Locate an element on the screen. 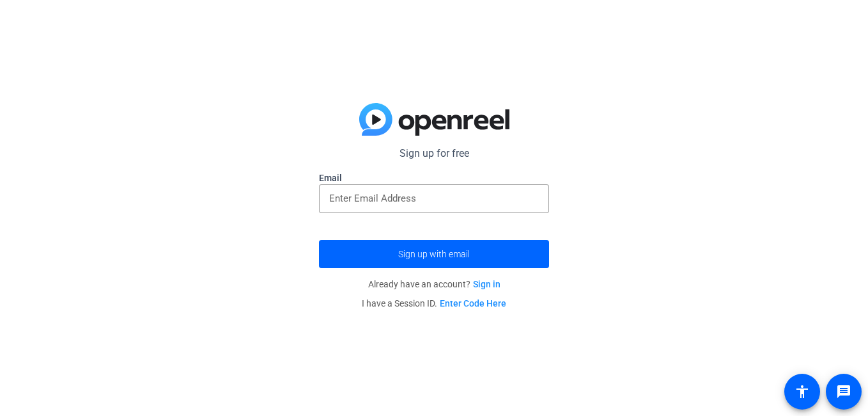 This screenshot has height=416, width=868. img: blue-gradient.svg is located at coordinates (434, 120).